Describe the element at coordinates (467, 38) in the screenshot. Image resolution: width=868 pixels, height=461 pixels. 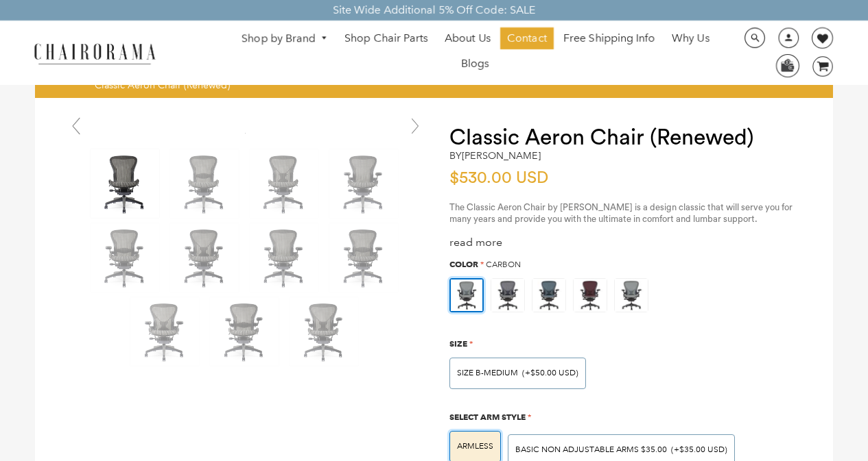
I see `span: About Us` at that location.